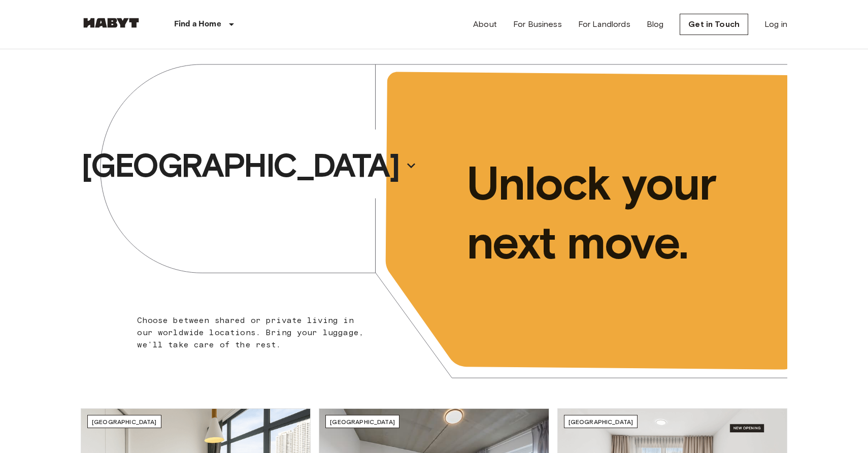 The image size is (868, 453). Describe the element at coordinates (619, 213) in the screenshot. I see `p: Unlock your next move.` at that location.